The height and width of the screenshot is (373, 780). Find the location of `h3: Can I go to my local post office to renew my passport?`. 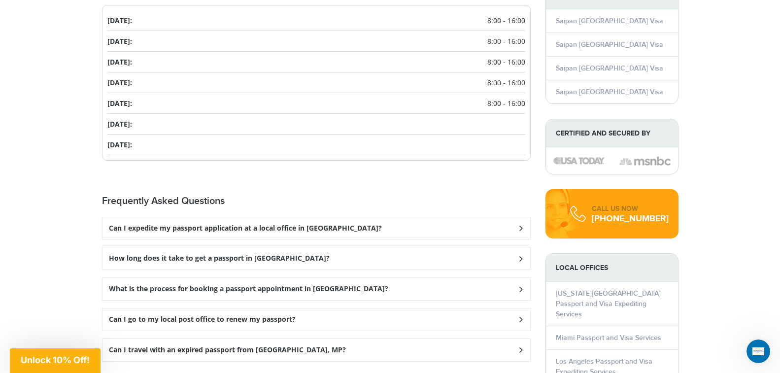

h3: Can I go to my local post office to renew my passport? is located at coordinates (202, 319).